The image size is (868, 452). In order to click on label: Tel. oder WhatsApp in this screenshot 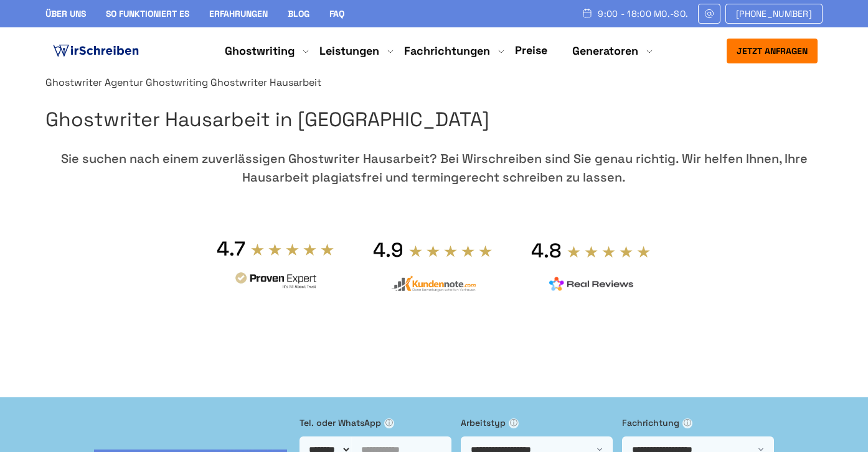, I will do `click(375, 422)`.